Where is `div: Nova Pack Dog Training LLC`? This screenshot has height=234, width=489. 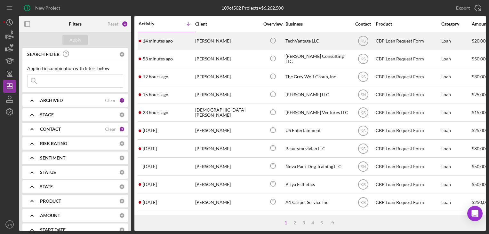 div: Nova Pack Dog Training LLC is located at coordinates (317, 166).